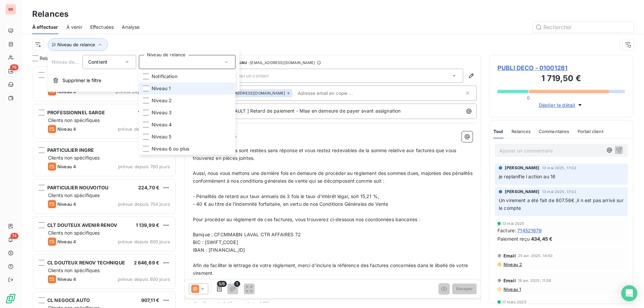  I want to click on span: Aussi, nous vous mettons une dernière fois en demeure de procéder au règlement des sommes dues, m..., so click(334, 177).